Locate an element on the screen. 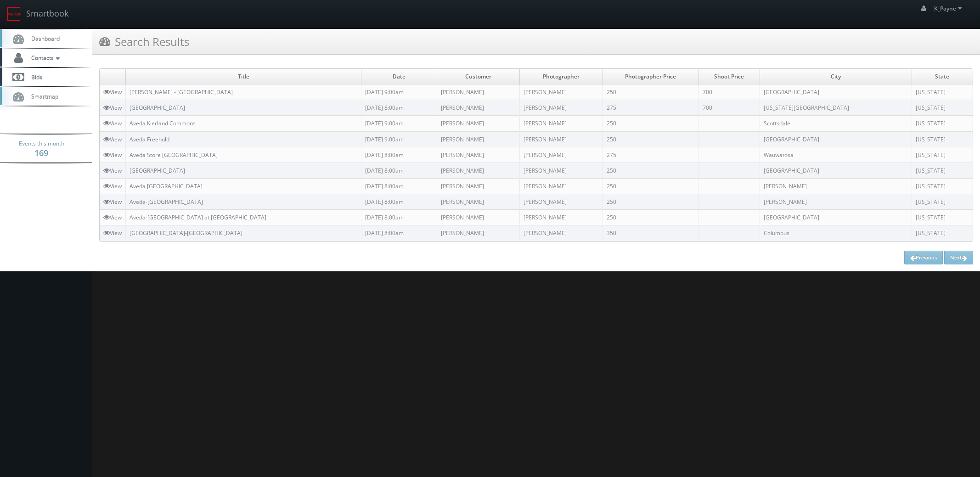 The image size is (980, 477). td: Photographer Price is located at coordinates (651, 76).